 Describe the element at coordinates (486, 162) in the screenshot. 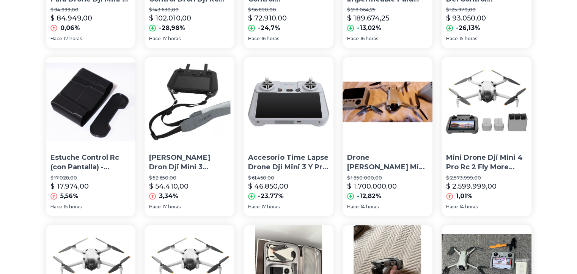

I see `p: Mini Drone Dji Mini 4 Pro Rc 2 Fly More Combo Con Cámara 4k Gris 5.8ghz 3 Baterías` at that location.